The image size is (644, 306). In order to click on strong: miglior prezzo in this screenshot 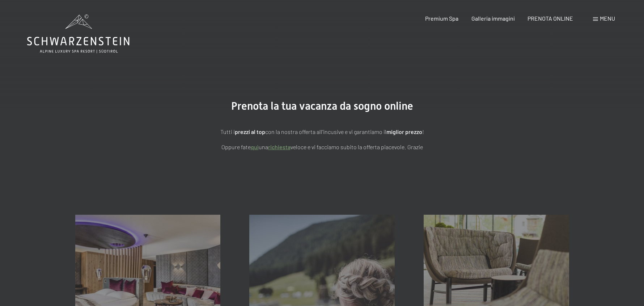, I will do `click(404, 132)`.